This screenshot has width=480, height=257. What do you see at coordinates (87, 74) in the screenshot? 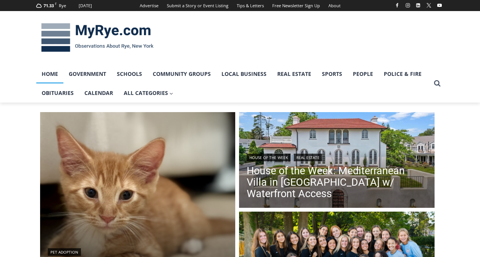
I see `a: Government` at bounding box center [87, 74].